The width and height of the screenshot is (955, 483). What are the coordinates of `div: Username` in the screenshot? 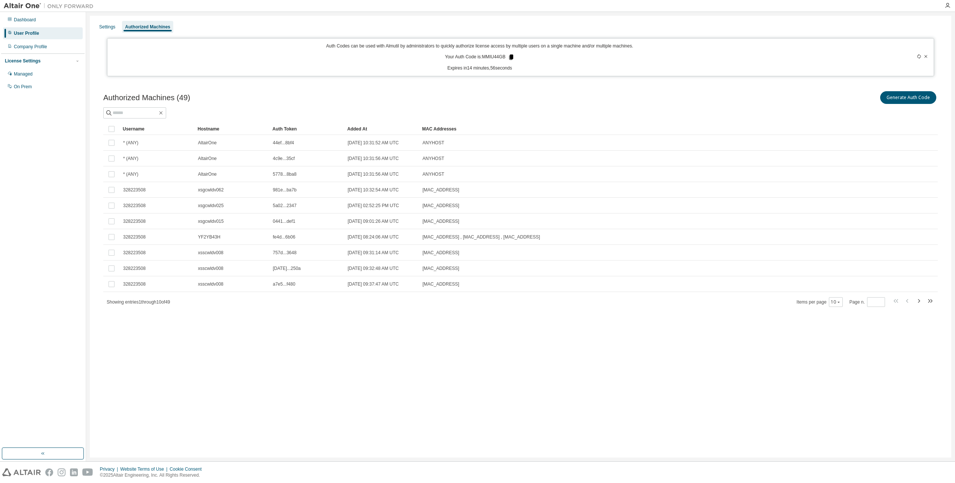 It's located at (157, 129).